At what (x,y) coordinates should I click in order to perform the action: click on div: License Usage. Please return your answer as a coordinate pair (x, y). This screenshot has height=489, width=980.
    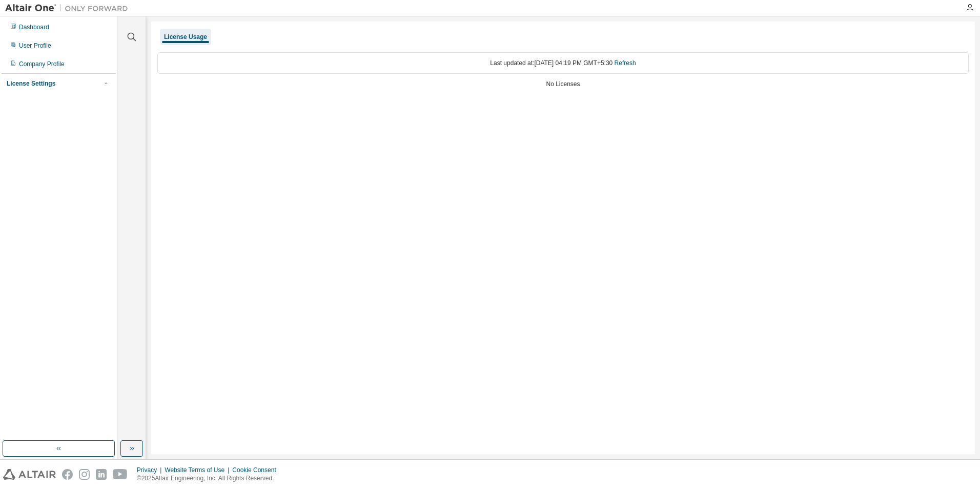
    Looking at the image, I should click on (186, 37).